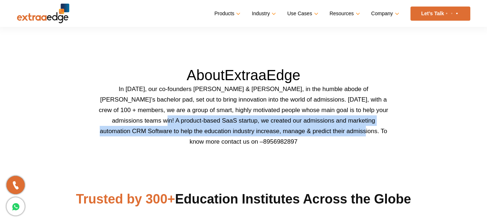  Describe the element at coordinates (244, 199) in the screenshot. I see `h2: Education Institutes Across the Globe` at that location.